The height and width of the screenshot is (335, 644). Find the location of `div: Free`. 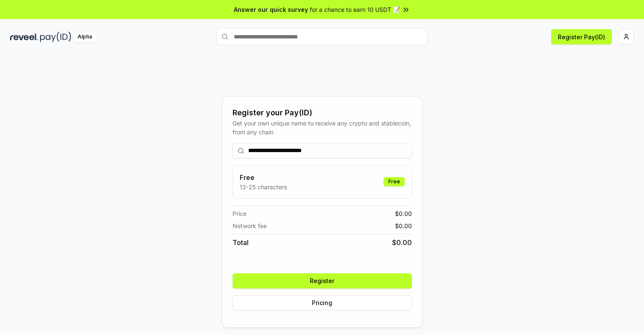

div: Free is located at coordinates (395, 182).